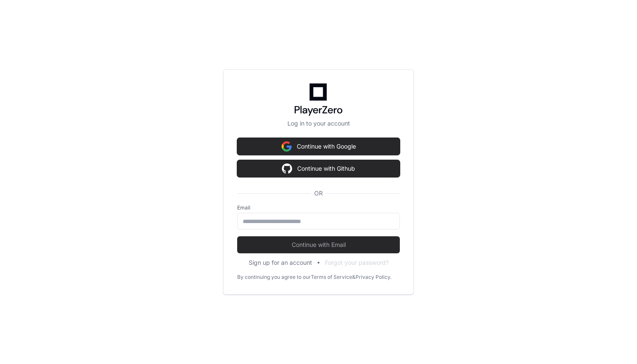  What do you see at coordinates (331, 277) in the screenshot?
I see `a: Terms of Service` at bounding box center [331, 277].